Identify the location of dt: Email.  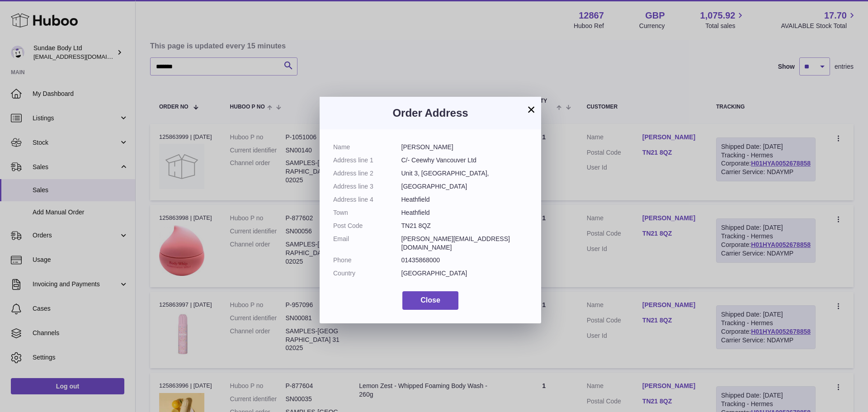
(367, 243).